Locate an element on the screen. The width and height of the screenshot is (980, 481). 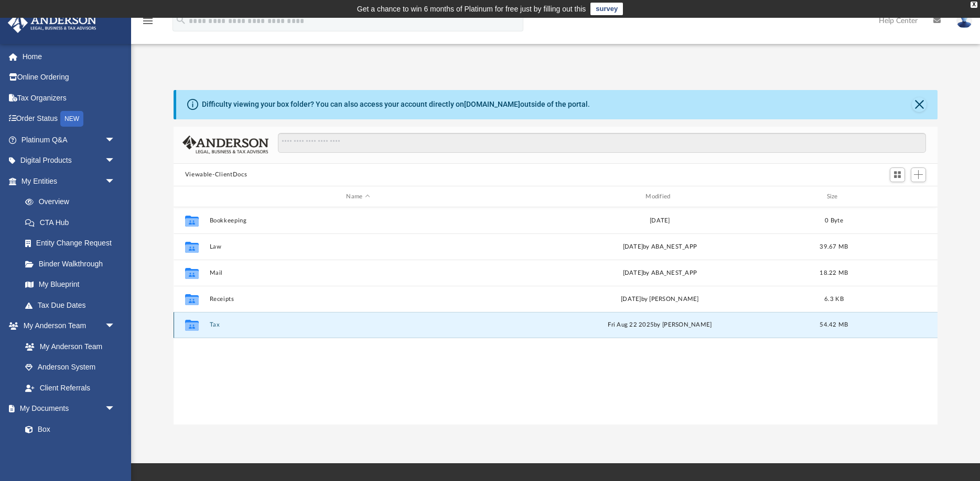
span: 54.42 MB is located at coordinates (834, 325).